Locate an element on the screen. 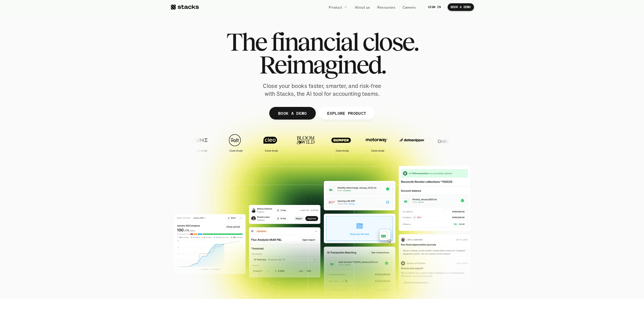 Image resolution: width=644 pixels, height=322 pixels. p: SIGN IN is located at coordinates (434, 7).